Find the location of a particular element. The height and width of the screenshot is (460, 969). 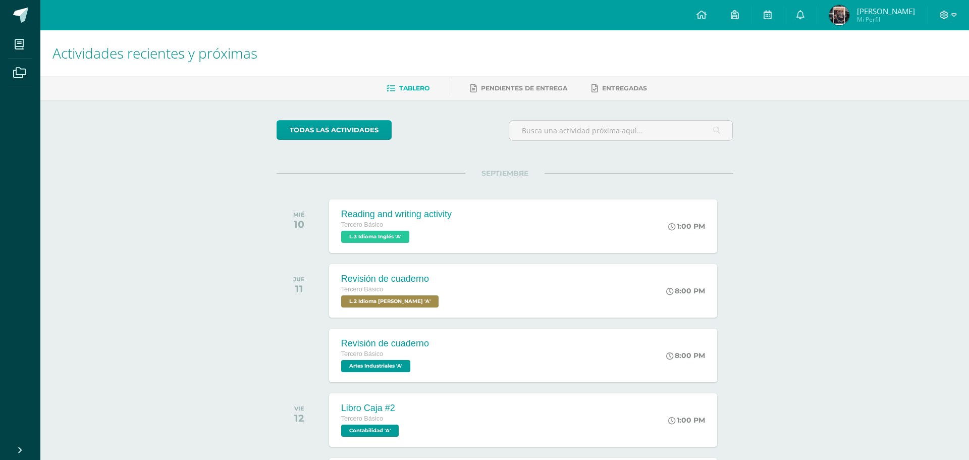

div: 12 is located at coordinates (299, 418).